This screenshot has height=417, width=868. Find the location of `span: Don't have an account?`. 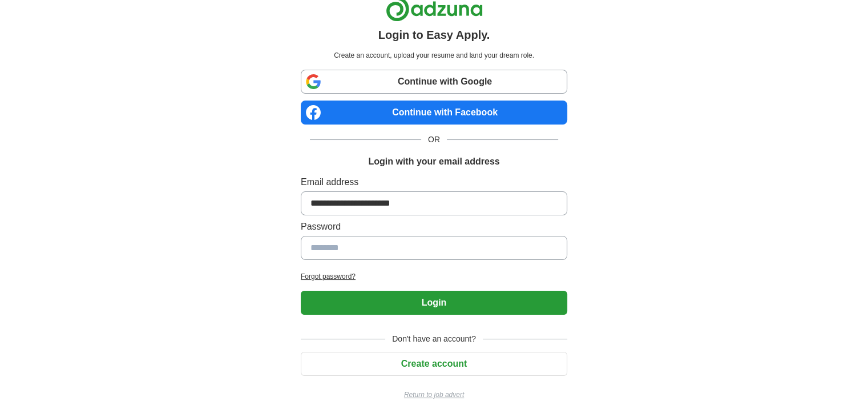

span: Don't have an account? is located at coordinates (434, 338).